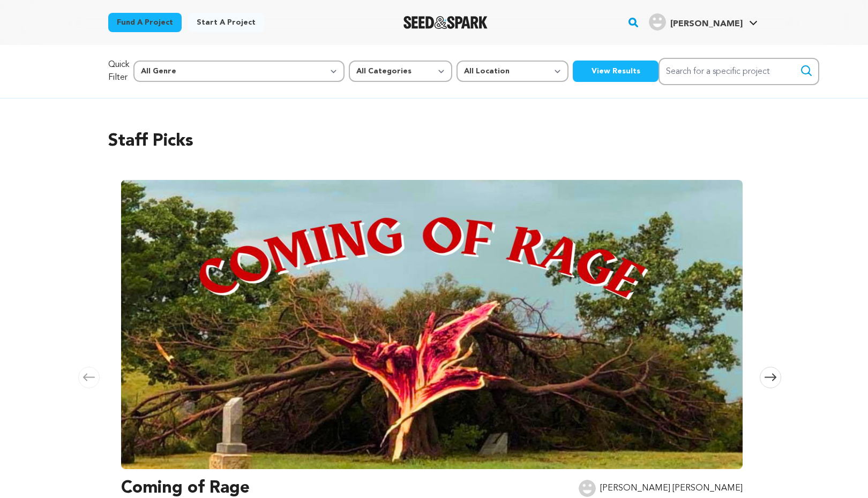 Image resolution: width=868 pixels, height=498 pixels. Describe the element at coordinates (445, 22) in the screenshot. I see `img: Seed&Spark Logo Dark Mode` at that location.